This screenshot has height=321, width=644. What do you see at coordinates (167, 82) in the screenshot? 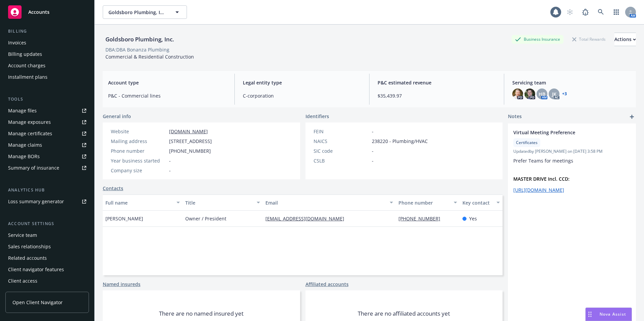
I see `span: Account type` at bounding box center [167, 82].